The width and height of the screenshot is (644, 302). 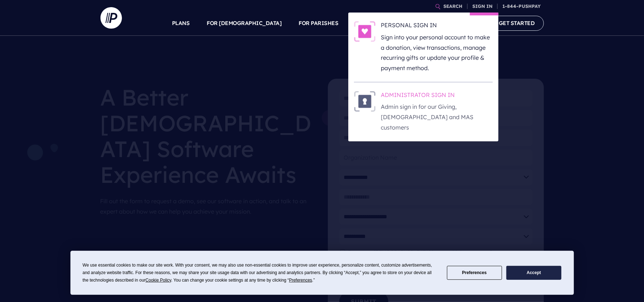 I want to click on a: ADMINISTRATOR SIGN IN - Illustration ADMINISTRATOR SIGN IN Admin sign in for our Giving, [DEMOGRA..., so click(x=423, y=112).